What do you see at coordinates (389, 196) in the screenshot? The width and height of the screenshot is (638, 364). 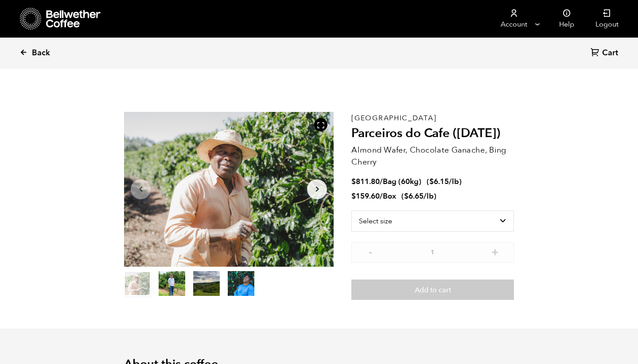 I see `span: Box` at bounding box center [389, 196].